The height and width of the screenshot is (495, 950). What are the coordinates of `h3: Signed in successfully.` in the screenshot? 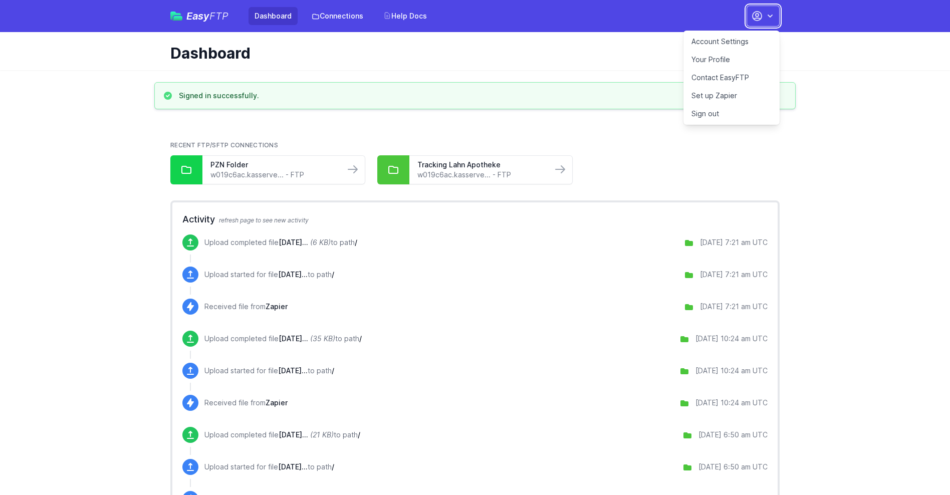 It's located at (219, 96).